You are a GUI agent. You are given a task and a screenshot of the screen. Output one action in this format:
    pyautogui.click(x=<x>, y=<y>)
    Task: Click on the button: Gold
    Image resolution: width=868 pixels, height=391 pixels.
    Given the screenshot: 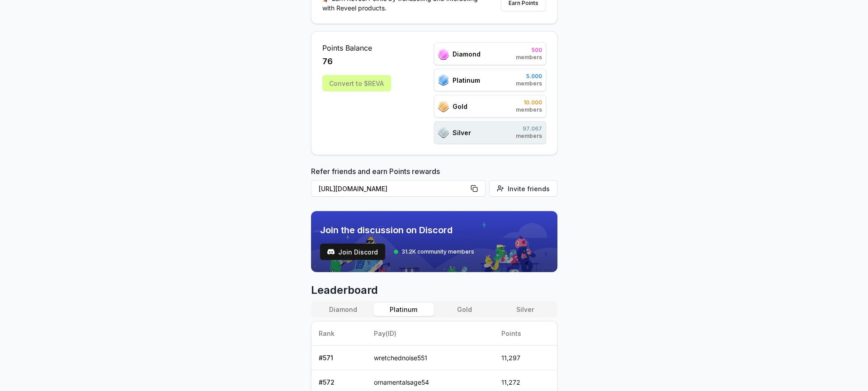 What is the action you would take?
    pyautogui.click(x=464, y=309)
    